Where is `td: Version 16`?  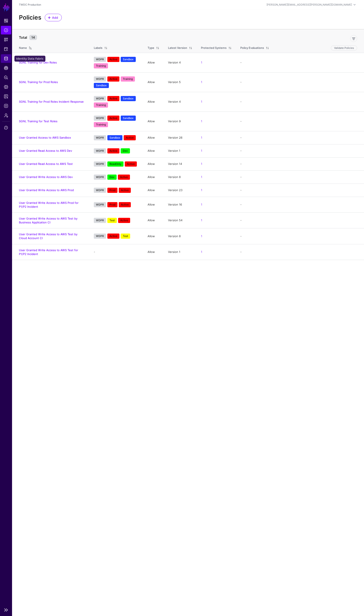
td: Version 16 is located at coordinates (180, 204).